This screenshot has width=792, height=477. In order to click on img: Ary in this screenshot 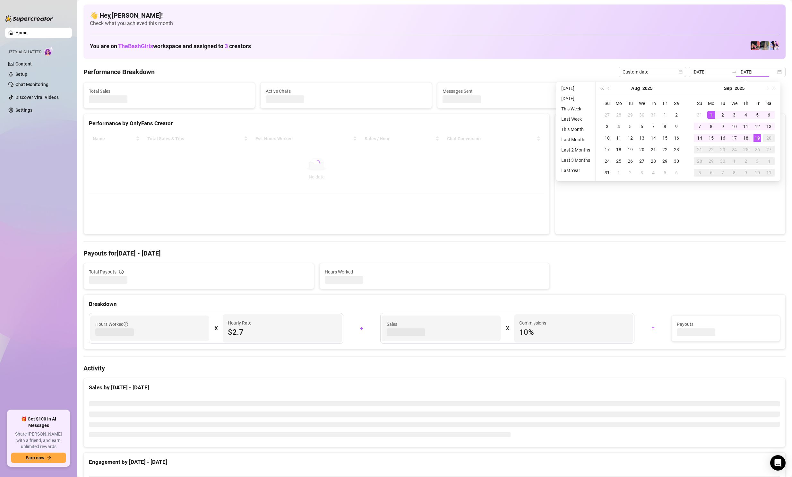, I will do `click(775, 46)`.